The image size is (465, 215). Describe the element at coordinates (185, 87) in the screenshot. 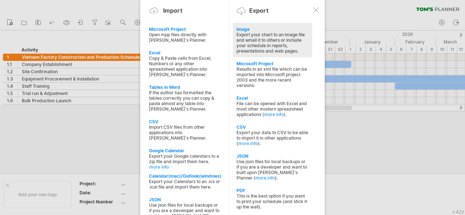

I see `div: Tables in Word` at that location.